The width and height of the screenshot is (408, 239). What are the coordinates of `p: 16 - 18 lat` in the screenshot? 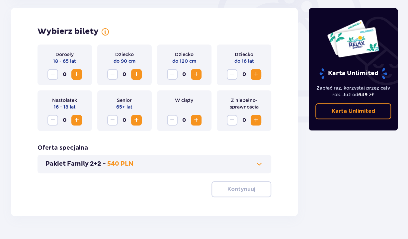 It's located at (65, 107).